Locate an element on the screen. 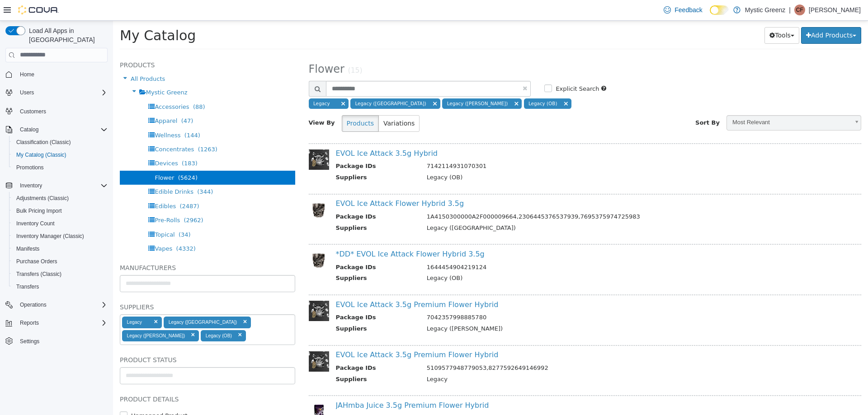 The width and height of the screenshot is (868, 415). a: EVOL Ice Attack 3.5g Premium Flower Hybrid is located at coordinates (305, 334).